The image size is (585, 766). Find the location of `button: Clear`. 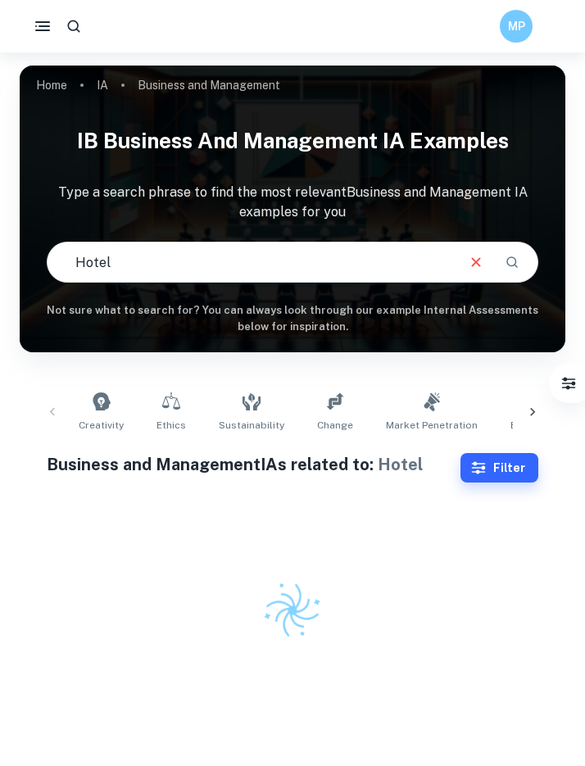

button: Clear is located at coordinates (476, 262).